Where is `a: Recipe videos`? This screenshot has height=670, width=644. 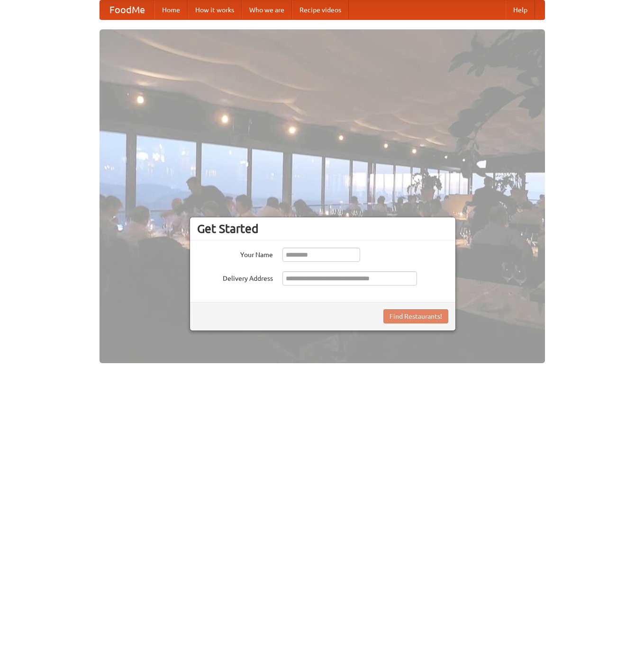 a: Recipe videos is located at coordinates (320, 10).